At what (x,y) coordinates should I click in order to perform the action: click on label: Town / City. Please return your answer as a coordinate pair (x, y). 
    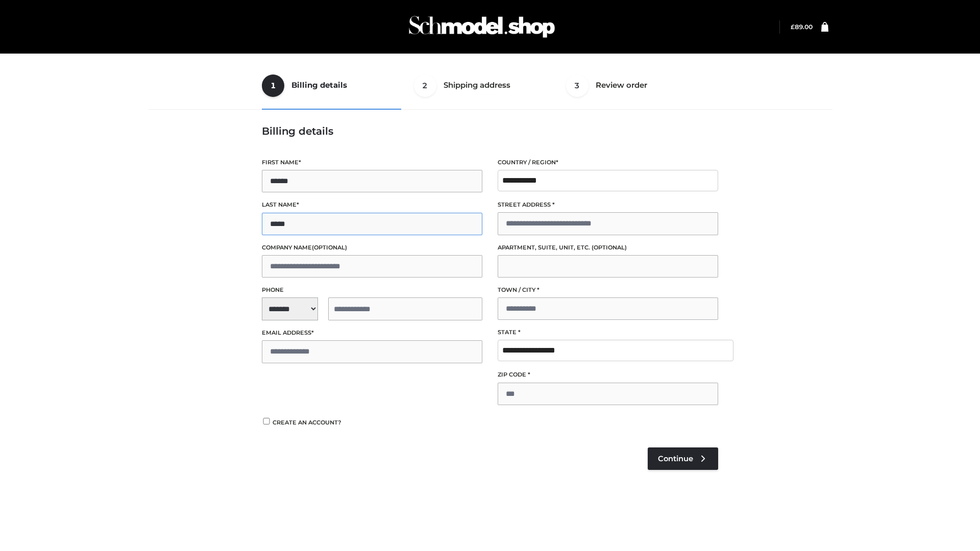
    Looking at the image, I should click on (609, 290).